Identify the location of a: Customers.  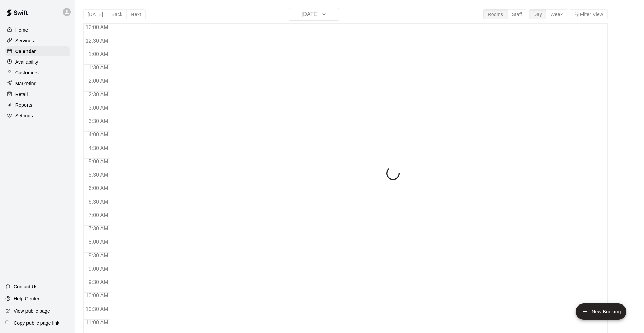
(37, 73).